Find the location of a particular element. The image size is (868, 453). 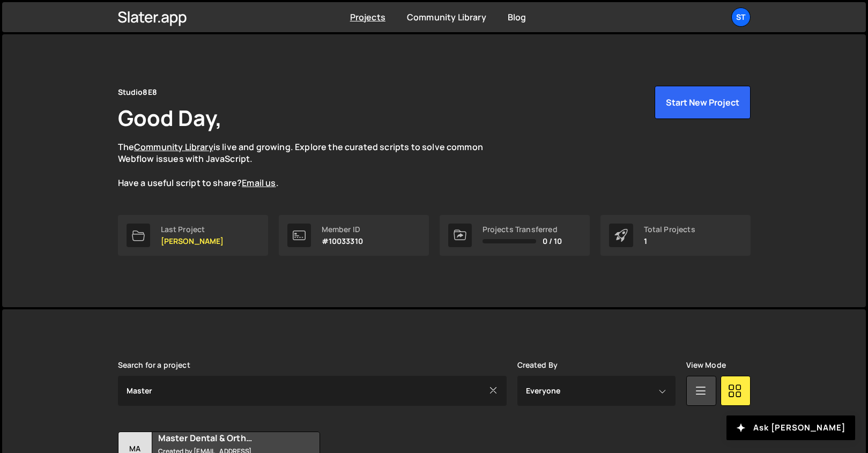

label: View Mode is located at coordinates (706, 366).